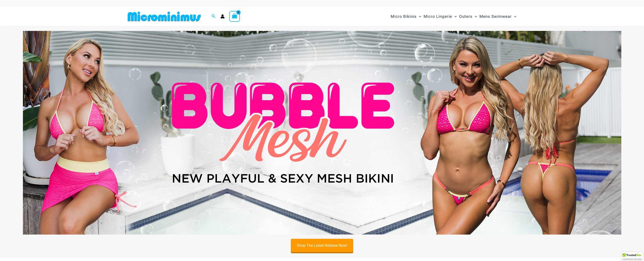 This screenshot has height=261, width=644. I want to click on a: Micro LingerieMenu ToggleMenu Toggle, so click(440, 16).